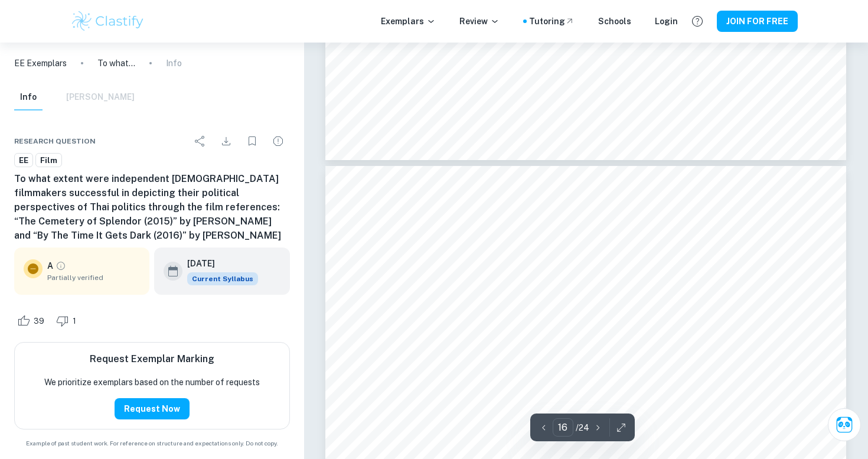  Describe the element at coordinates (757, 21) in the screenshot. I see `button: JOIN FOR FREE` at that location.